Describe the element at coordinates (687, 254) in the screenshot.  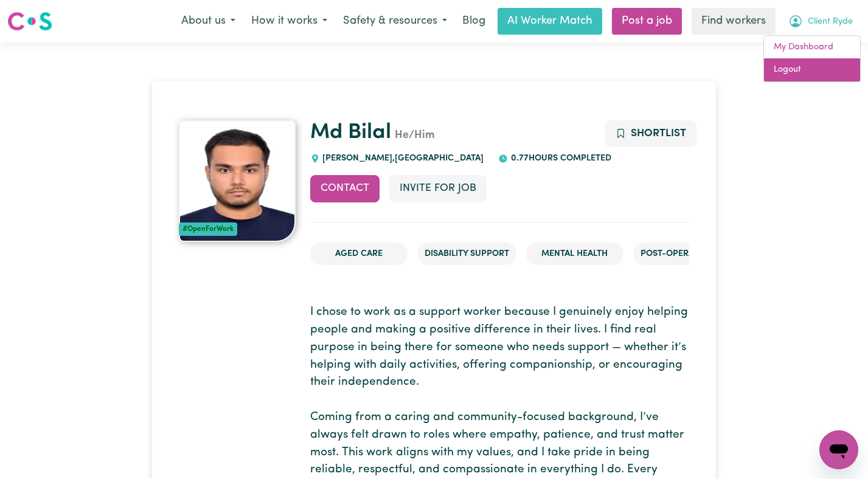
I see `li: Post-operative care` at that location.